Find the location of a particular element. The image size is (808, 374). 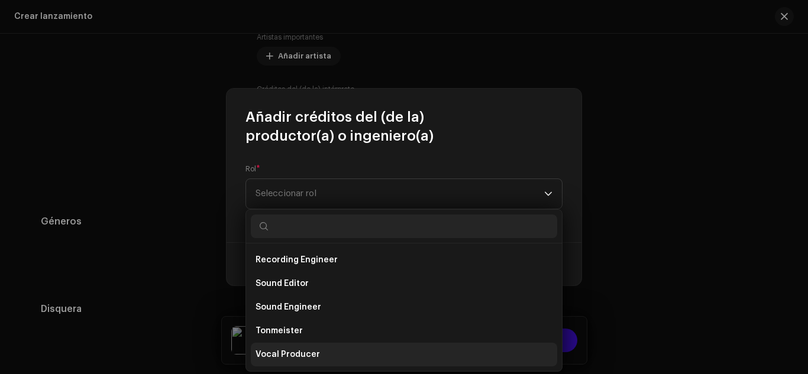

label: Rol is located at coordinates (253, 169).